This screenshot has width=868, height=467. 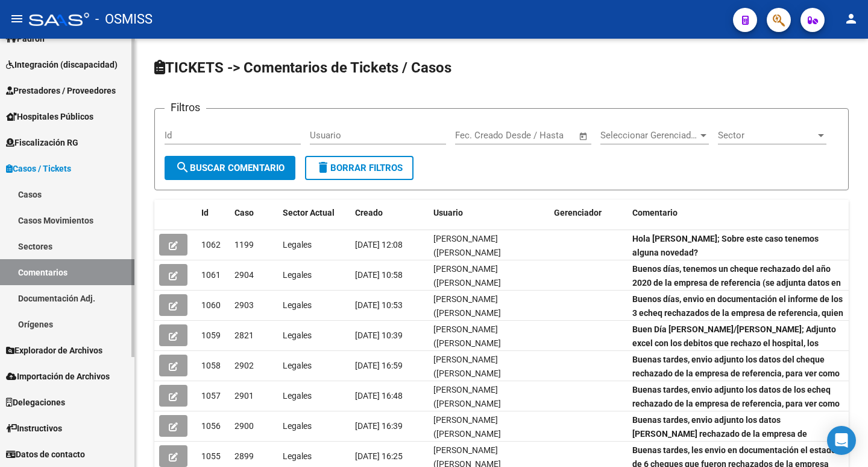 I want to click on span: 1058, so click(x=211, y=365).